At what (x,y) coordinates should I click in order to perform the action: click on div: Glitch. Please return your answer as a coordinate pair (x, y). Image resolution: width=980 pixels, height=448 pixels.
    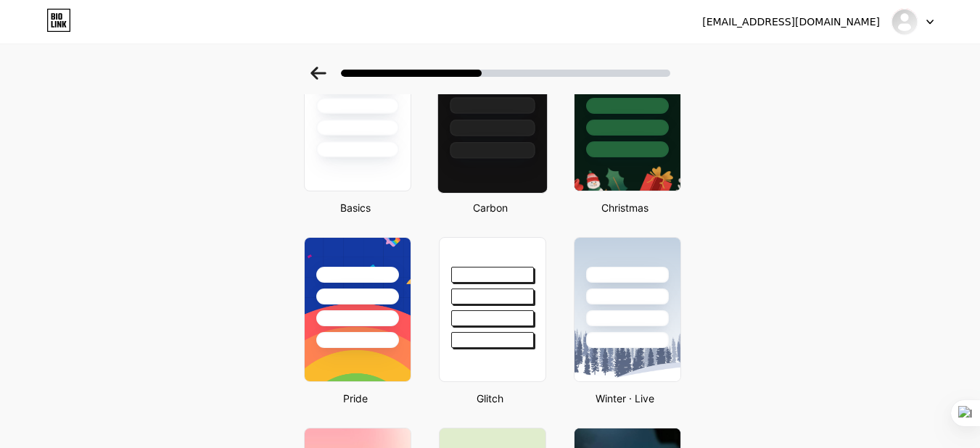
    Looking at the image, I should click on (490, 398).